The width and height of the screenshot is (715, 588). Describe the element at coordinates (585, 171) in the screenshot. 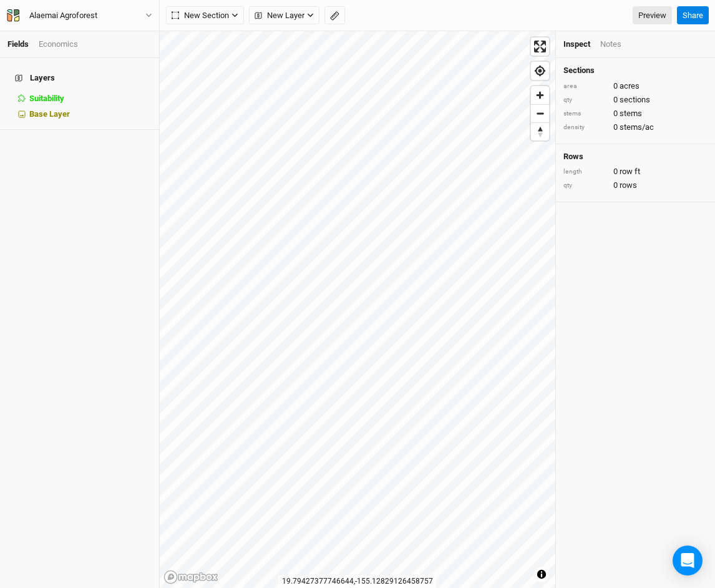

I see `div: length` at that location.